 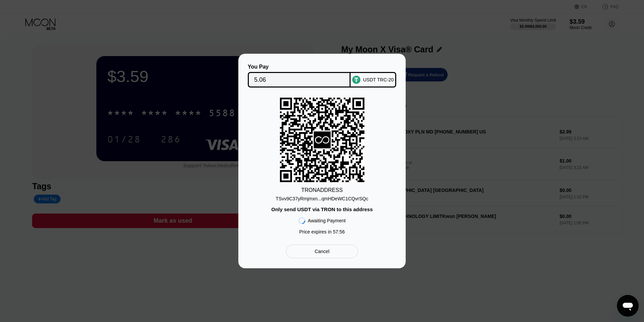 What do you see at coordinates (322, 190) in the screenshot?
I see `div: TRON ADDRESS` at bounding box center [322, 190].